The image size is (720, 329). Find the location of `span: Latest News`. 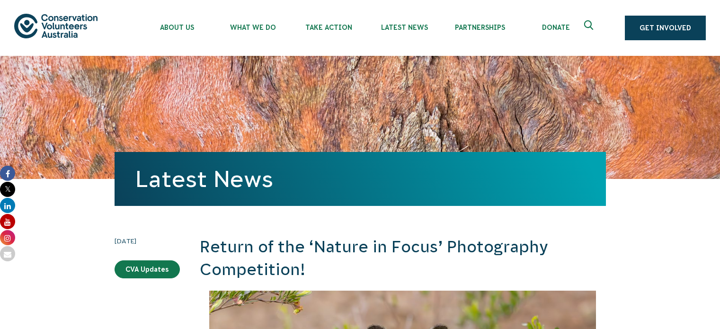

span: Latest News is located at coordinates (404, 27).